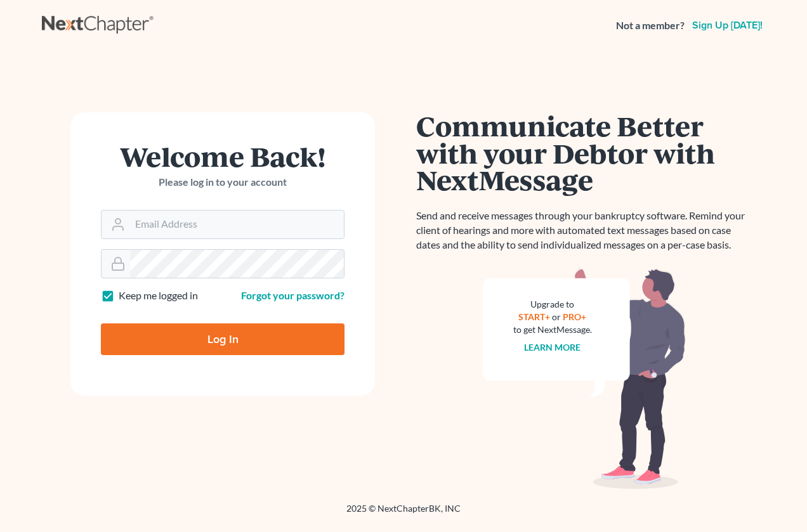 The height and width of the screenshot is (532, 807). Describe the element at coordinates (223, 156) in the screenshot. I see `h1: Welcome Back!` at that location.